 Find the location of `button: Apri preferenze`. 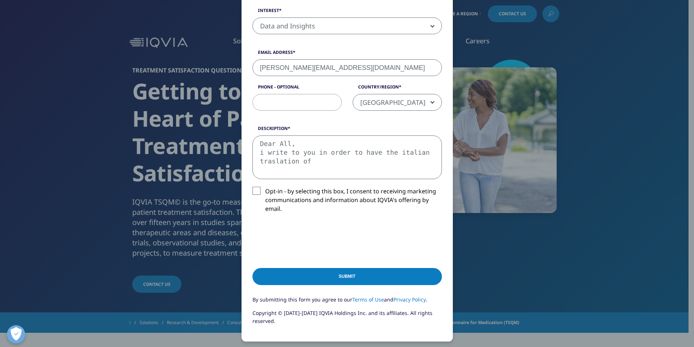

button: Apri preferenze is located at coordinates (16, 334).